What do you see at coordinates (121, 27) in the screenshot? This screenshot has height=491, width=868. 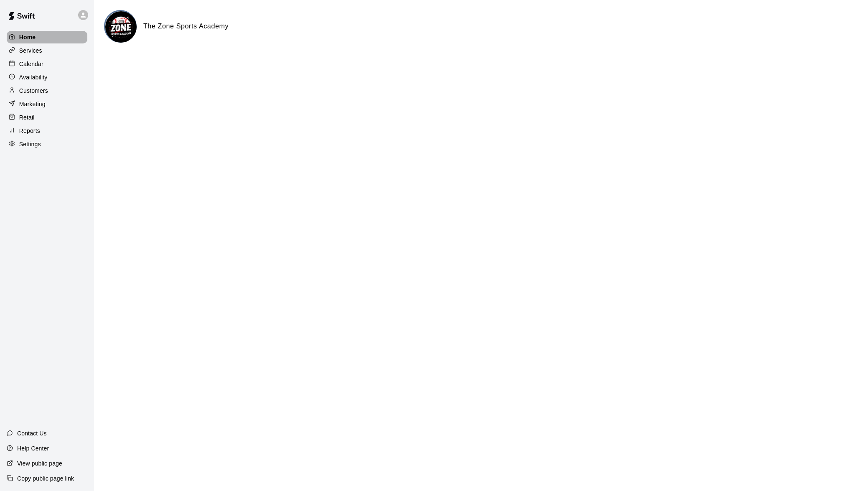 I see `img: The Zone Sports Academy logo` at bounding box center [121, 27].